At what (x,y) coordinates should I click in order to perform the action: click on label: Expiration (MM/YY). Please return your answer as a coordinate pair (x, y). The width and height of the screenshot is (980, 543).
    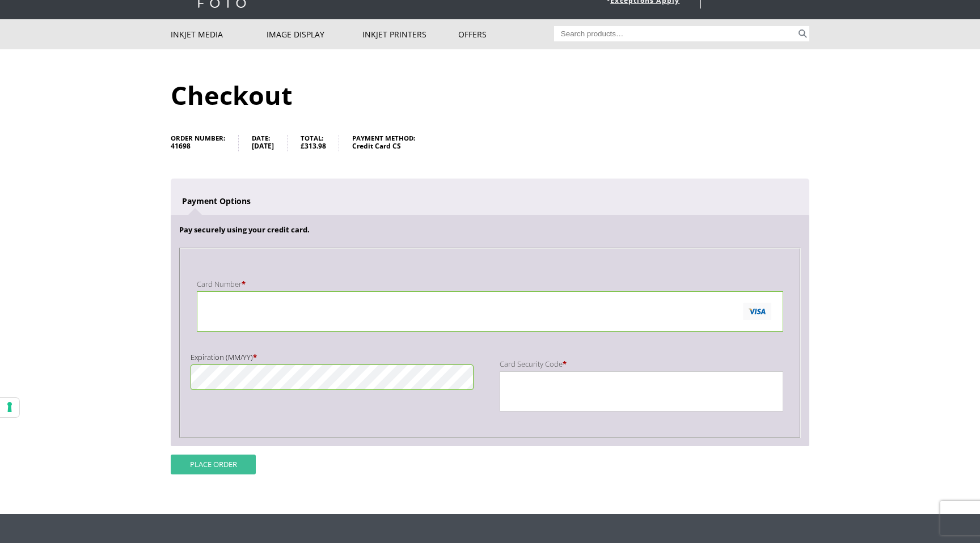
    Looking at the image, I should click on (332, 357).